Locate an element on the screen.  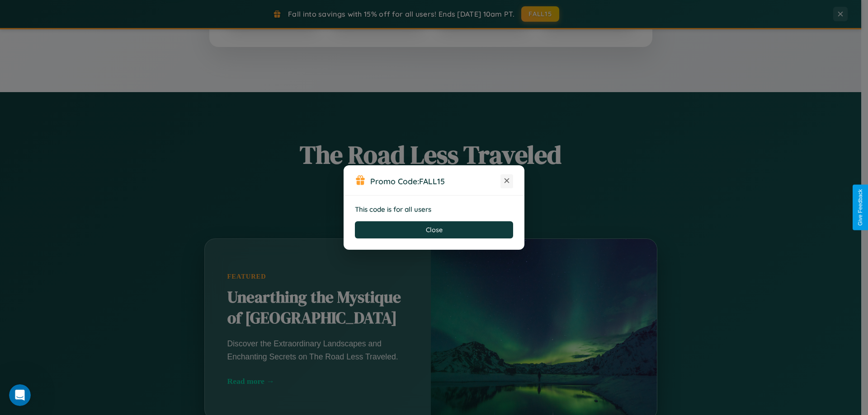
strong: This code is for all users is located at coordinates (393, 209).